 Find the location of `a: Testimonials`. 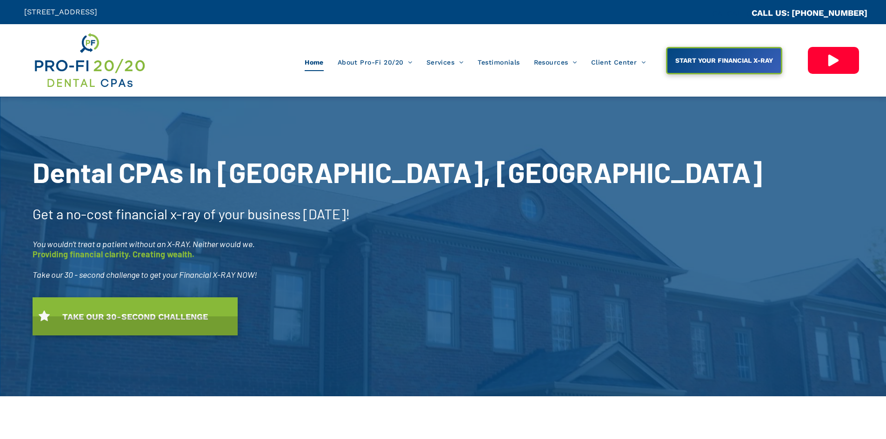

a: Testimonials is located at coordinates (498, 62).